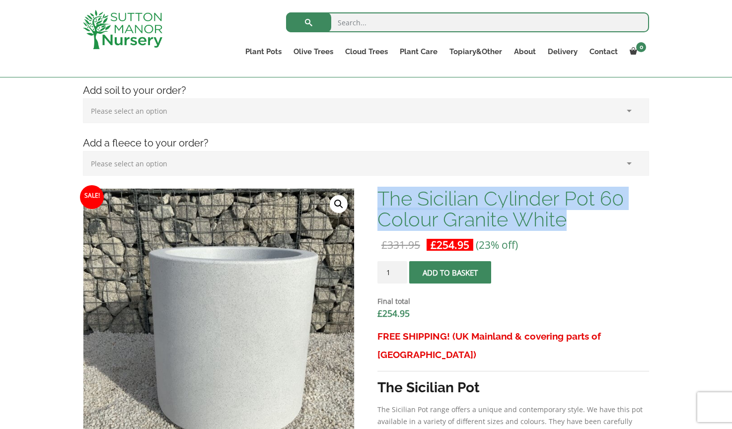  What do you see at coordinates (562, 52) in the screenshot?
I see `a: Delivery` at bounding box center [562, 52].